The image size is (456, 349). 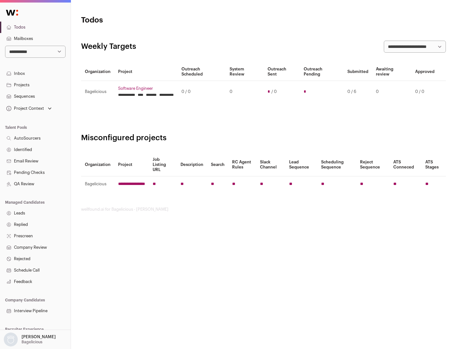 I want to click on h1: Todos, so click(x=142, y=20).